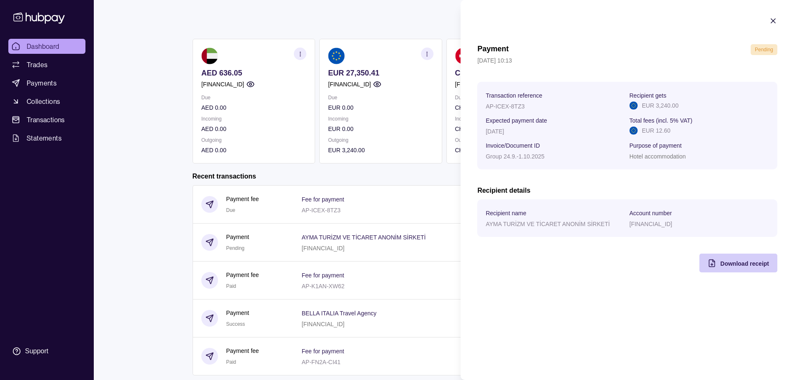 The height and width of the screenshot is (380, 794). Describe the element at coordinates (514, 156) in the screenshot. I see `p: Group 24.9.-1.10.2025` at that location.